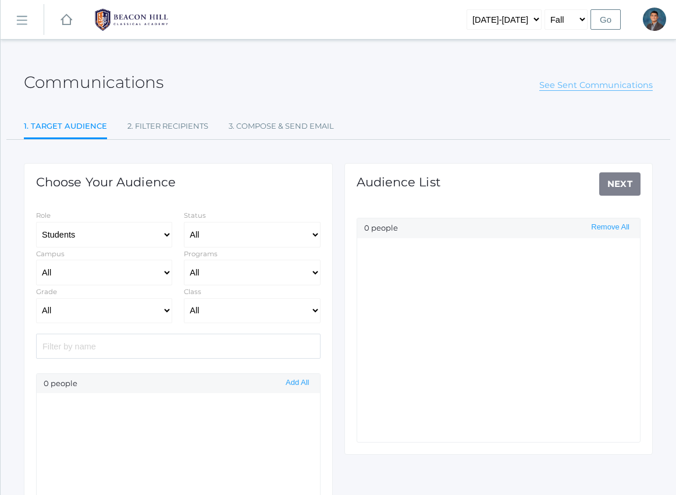  Describe the element at coordinates (168, 126) in the screenshot. I see `a: 2. Filter Recipients` at that location.